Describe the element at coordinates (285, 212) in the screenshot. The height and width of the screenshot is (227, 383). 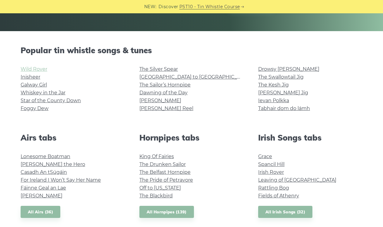
I see `a: All Irish Songs (32)` at that location.